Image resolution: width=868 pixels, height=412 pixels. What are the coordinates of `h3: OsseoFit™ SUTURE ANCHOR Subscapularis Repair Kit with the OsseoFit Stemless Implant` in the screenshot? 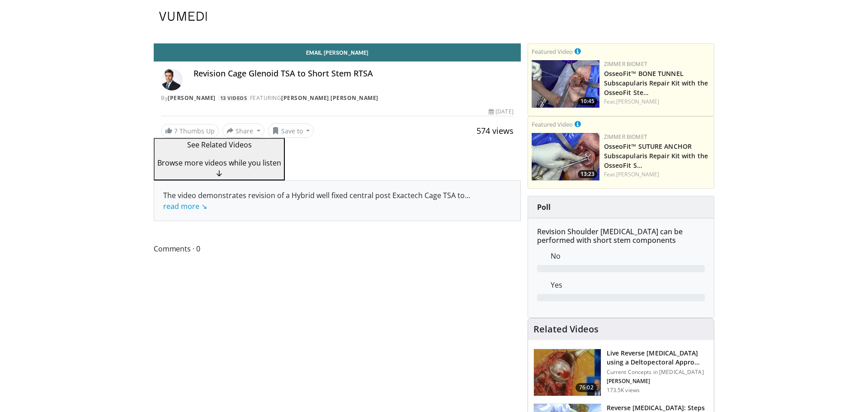 It's located at (657, 155).